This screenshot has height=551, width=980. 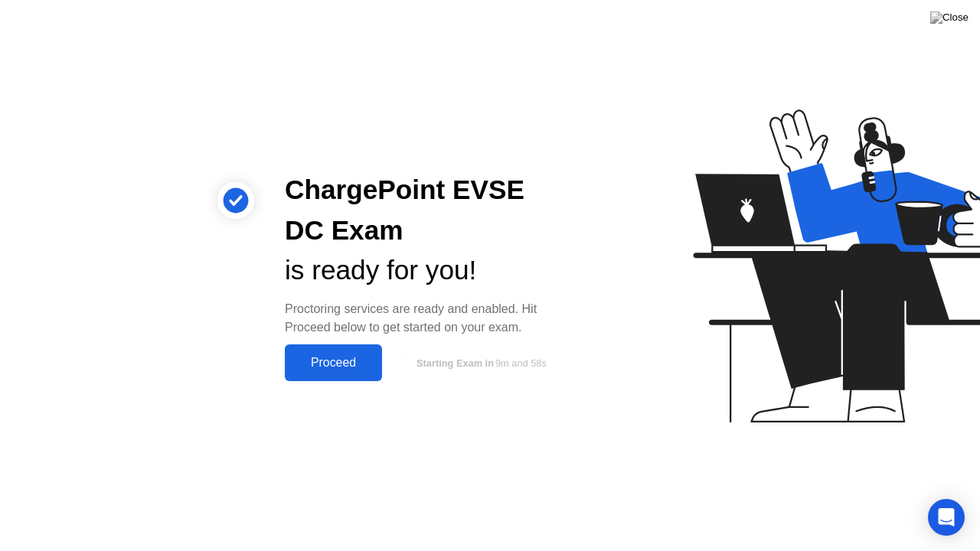 What do you see at coordinates (333, 362) in the screenshot?
I see `button: Proceed` at bounding box center [333, 362].